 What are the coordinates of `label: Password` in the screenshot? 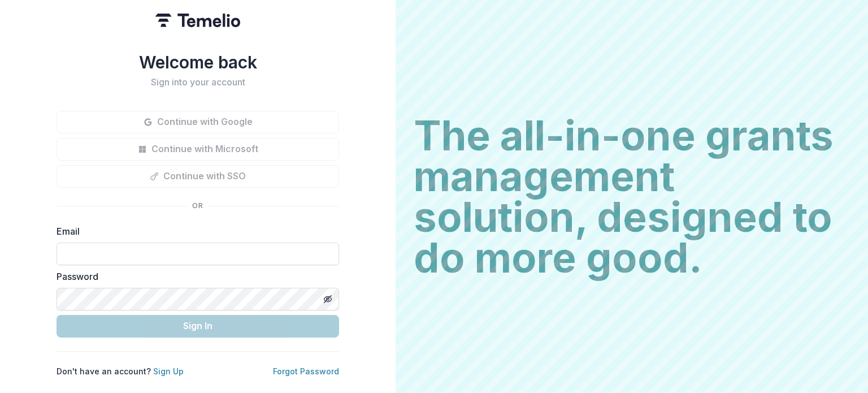 It's located at (194, 277).